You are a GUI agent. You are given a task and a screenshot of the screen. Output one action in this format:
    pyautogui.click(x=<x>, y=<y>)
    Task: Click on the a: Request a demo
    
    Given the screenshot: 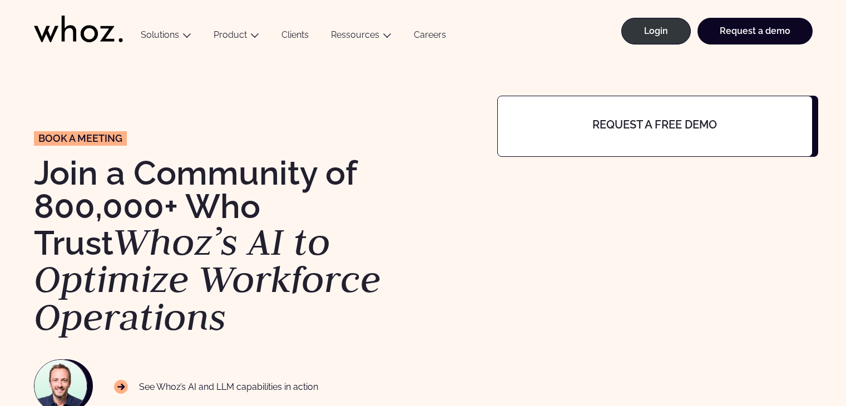 What is the action you would take?
    pyautogui.click(x=755, y=31)
    